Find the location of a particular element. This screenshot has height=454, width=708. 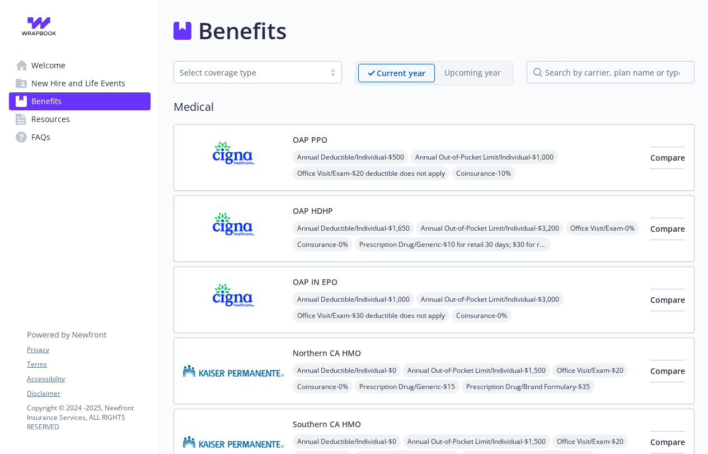

span: FAQs is located at coordinates (41, 137).